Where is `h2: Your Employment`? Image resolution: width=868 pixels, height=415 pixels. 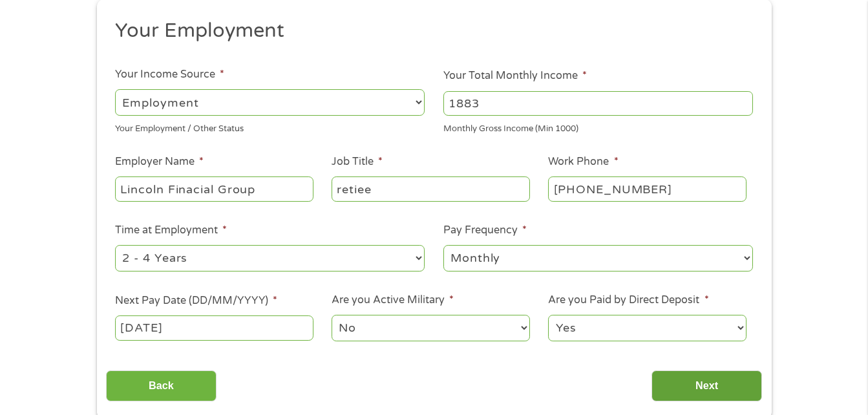 h2: Your Employment is located at coordinates (430, 31).